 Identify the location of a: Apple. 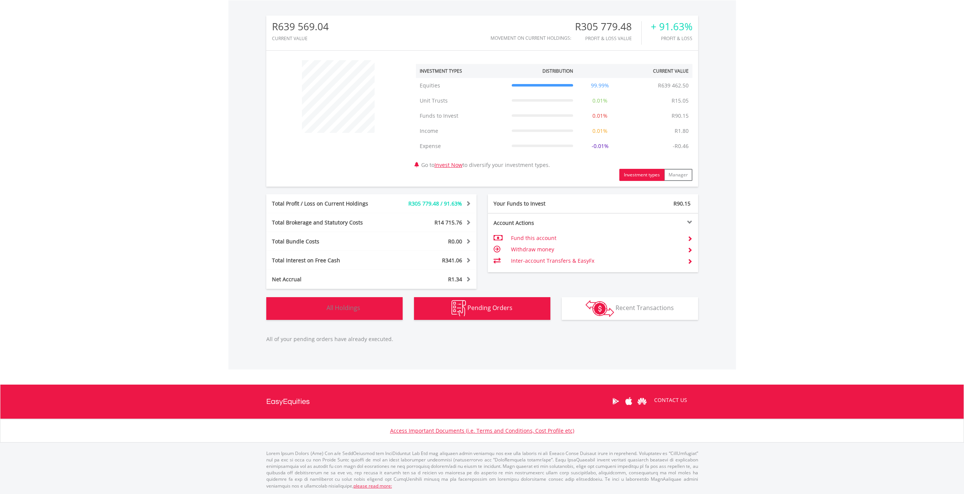
(629, 402).